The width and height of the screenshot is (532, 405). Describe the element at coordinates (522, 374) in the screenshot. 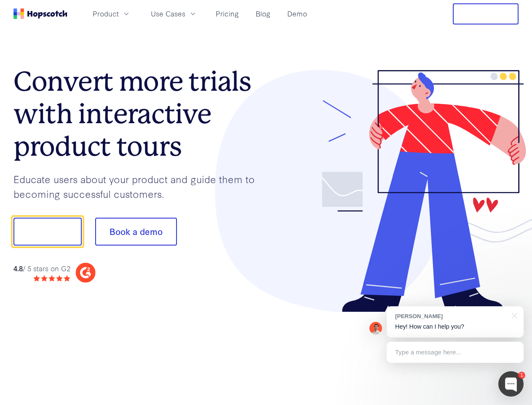

I see `div: 1` at that location.